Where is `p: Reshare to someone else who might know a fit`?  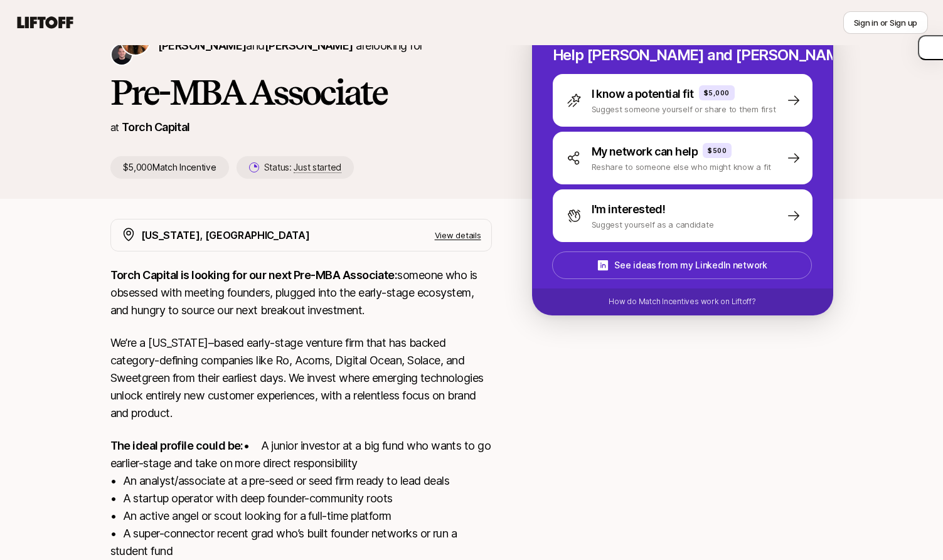
p: Reshare to someone else who might know a fit is located at coordinates (682, 167).